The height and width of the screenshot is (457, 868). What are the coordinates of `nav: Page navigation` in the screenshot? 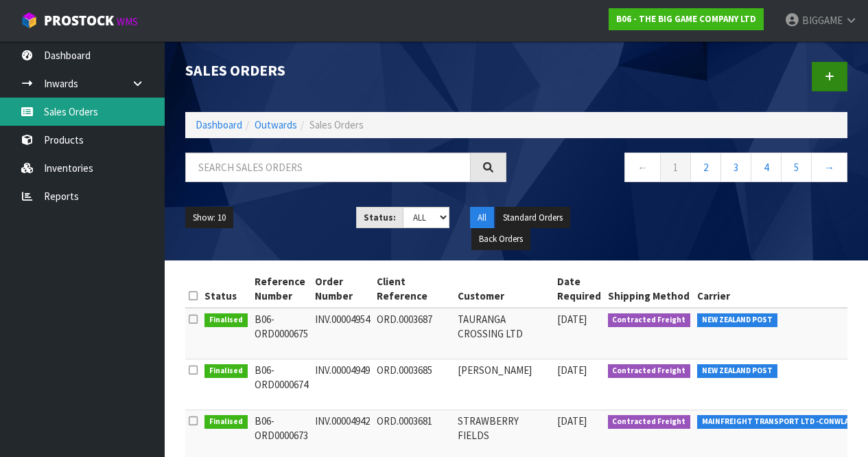 It's located at (687, 169).